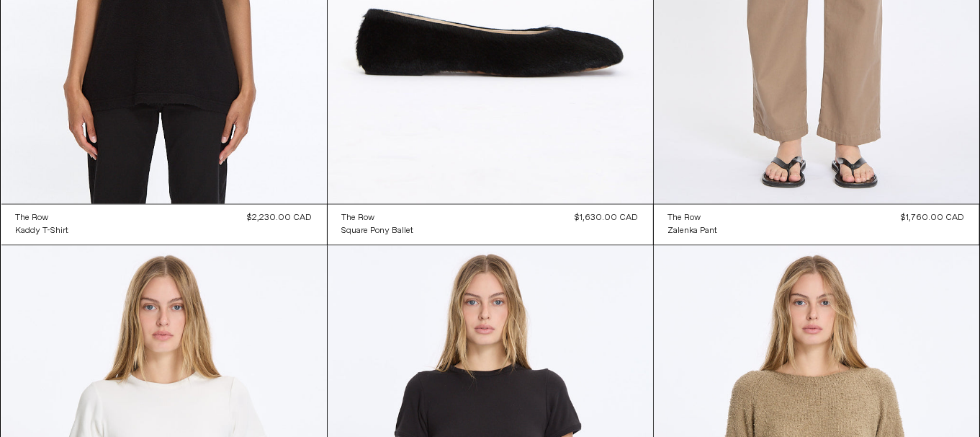  Describe the element at coordinates (43, 231) in the screenshot. I see `div: Kaddy T-Shirt` at that location.